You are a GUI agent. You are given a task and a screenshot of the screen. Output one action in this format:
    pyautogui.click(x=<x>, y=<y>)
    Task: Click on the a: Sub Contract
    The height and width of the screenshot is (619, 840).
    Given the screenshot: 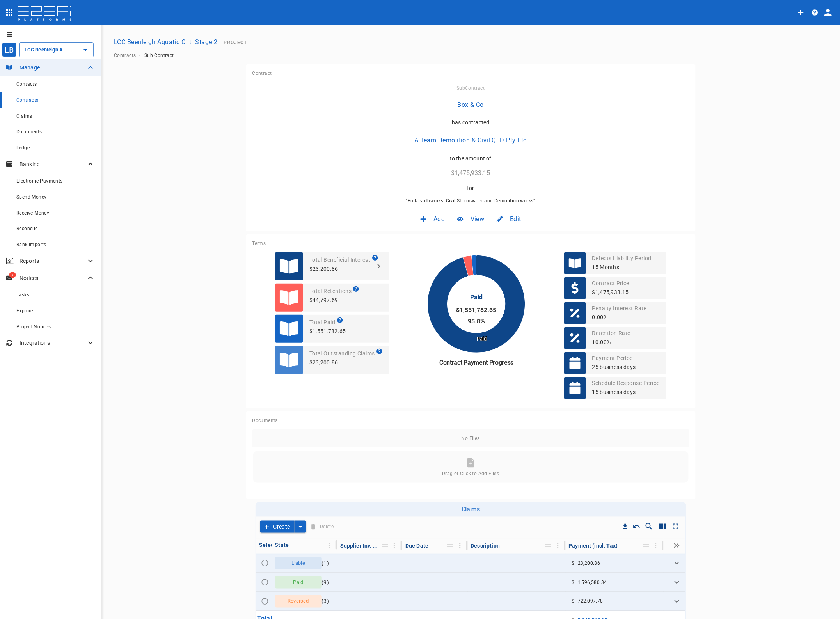 What is the action you would take?
    pyautogui.click(x=159, y=56)
    